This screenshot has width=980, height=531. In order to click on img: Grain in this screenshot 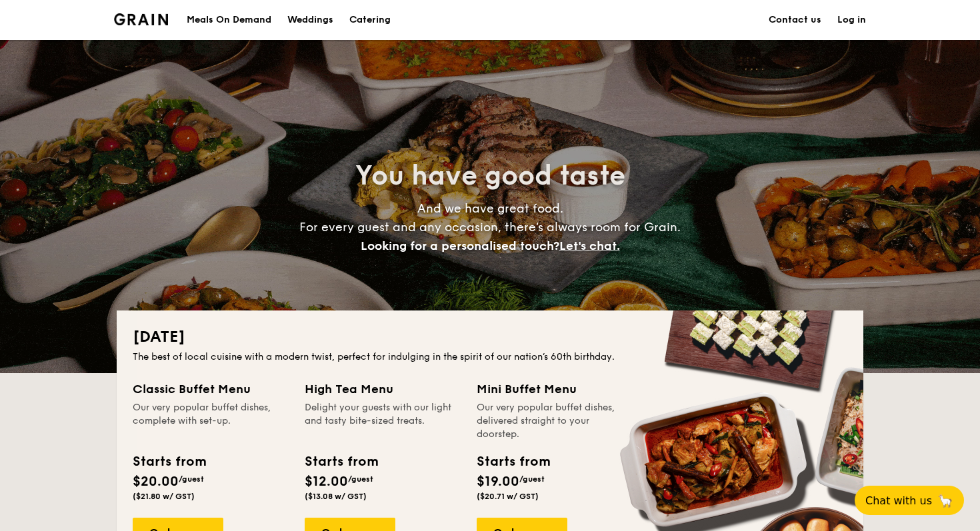, I will do `click(141, 19)`.